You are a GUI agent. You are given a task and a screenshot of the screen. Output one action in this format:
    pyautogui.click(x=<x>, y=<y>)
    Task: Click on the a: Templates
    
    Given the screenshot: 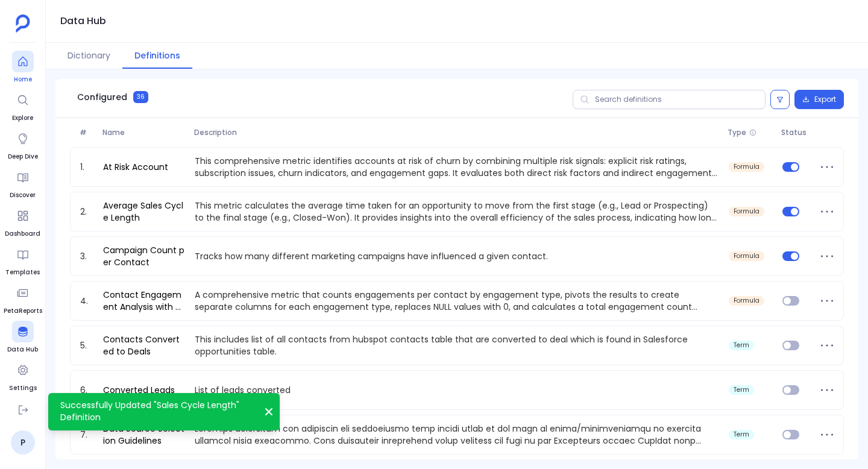 What is the action you would take?
    pyautogui.click(x=22, y=260)
    